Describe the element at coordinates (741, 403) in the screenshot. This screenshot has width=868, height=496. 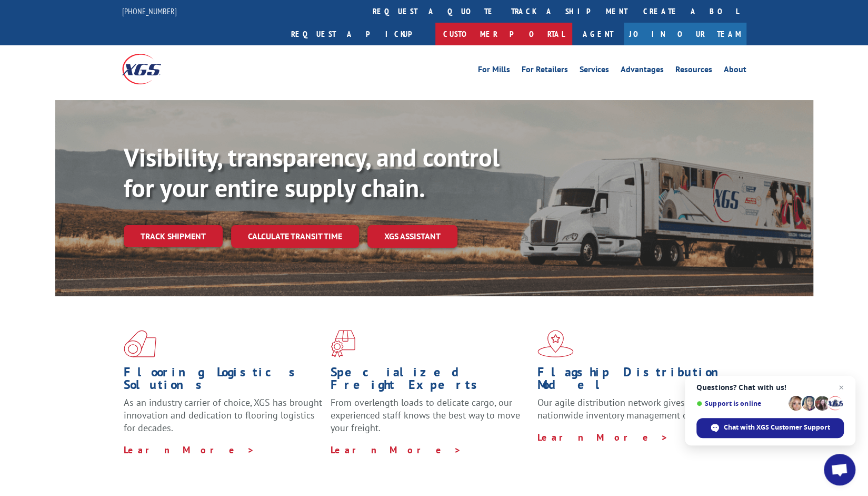
I see `span: Support is online` at that location.